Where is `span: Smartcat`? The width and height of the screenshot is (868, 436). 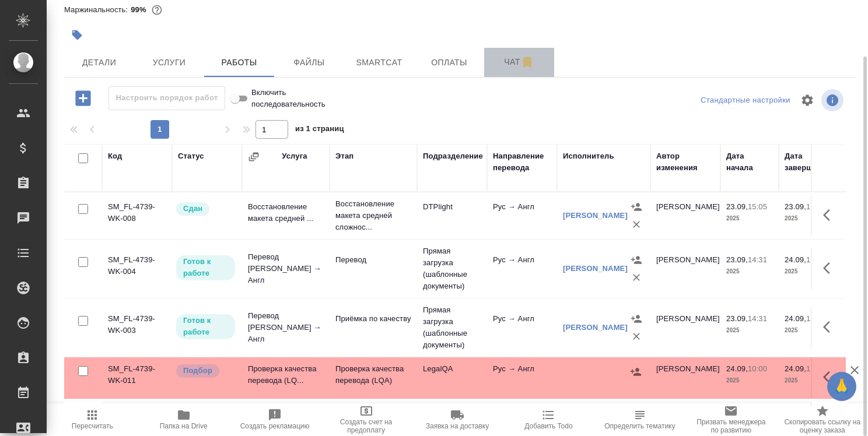 span: Smartcat is located at coordinates (379, 63).